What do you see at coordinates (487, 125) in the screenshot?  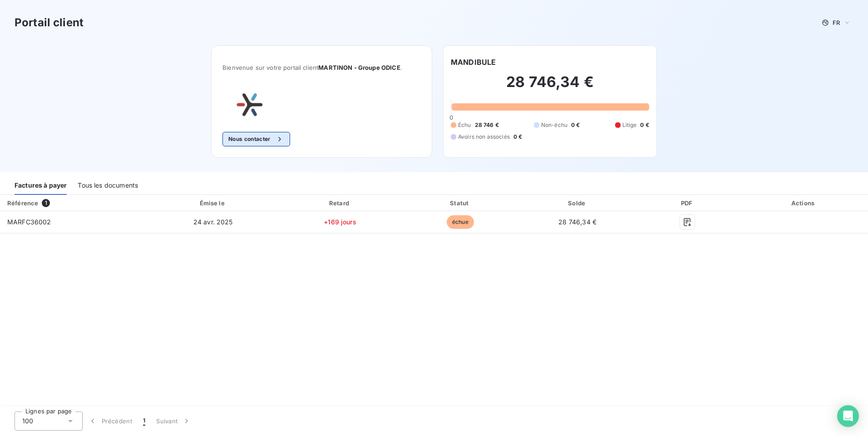 I see `span: 28 746 €` at bounding box center [487, 125].